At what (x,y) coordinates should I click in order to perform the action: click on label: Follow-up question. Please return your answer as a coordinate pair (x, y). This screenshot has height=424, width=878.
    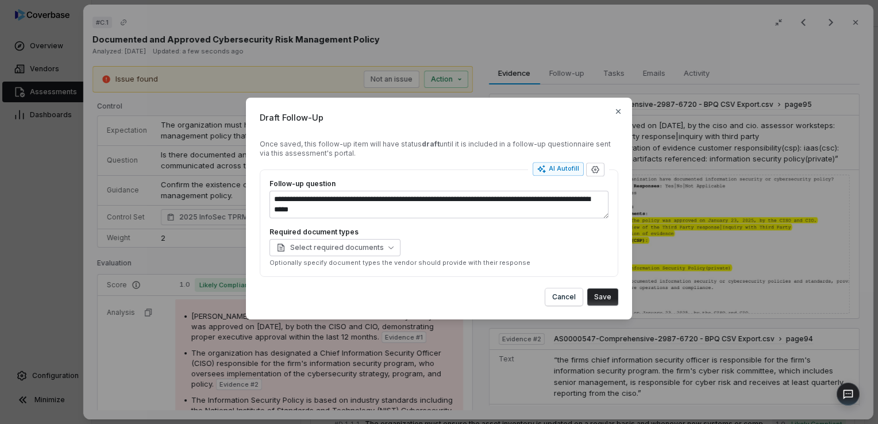
    Looking at the image, I should click on (439, 184).